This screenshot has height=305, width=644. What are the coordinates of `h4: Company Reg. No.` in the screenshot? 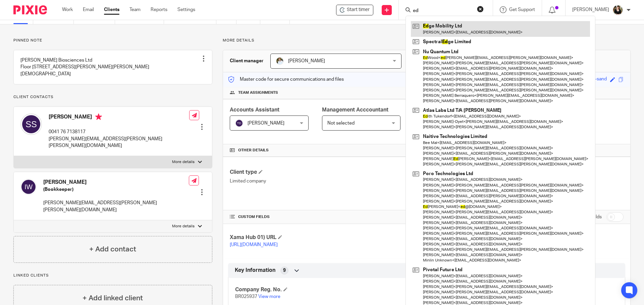 It's located at (331, 290).